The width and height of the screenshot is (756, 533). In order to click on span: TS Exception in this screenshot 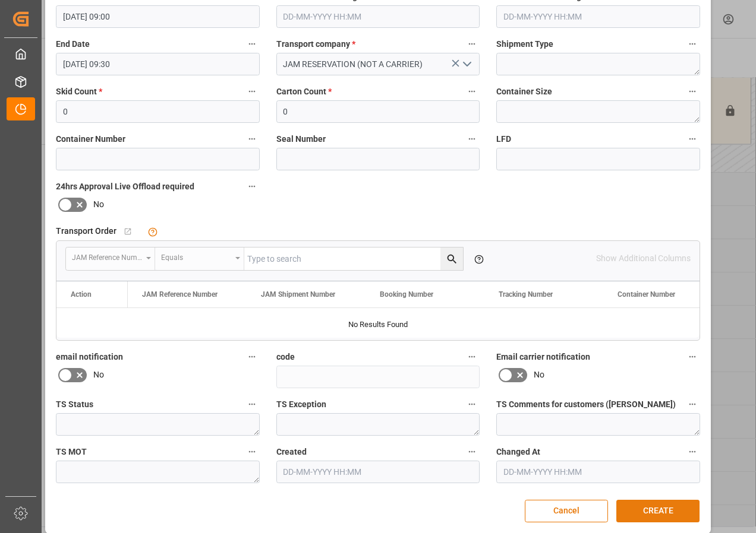, I will do `click(302, 404)`.